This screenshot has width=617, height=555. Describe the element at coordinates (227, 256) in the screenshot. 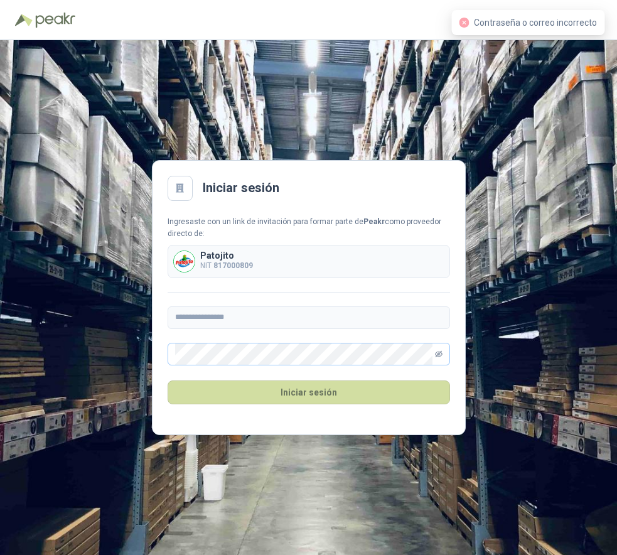

I see `p: Patojito` at that location.